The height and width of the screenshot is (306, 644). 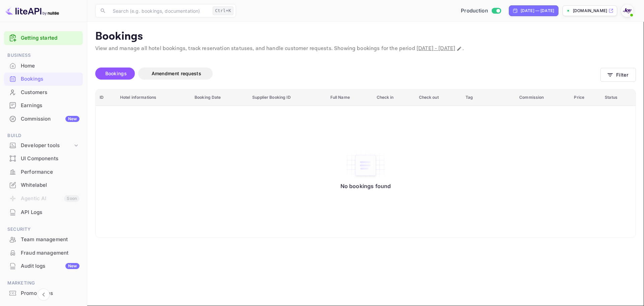 What do you see at coordinates (365, 165) in the screenshot?
I see `img: No bookings found` at bounding box center [365, 165].